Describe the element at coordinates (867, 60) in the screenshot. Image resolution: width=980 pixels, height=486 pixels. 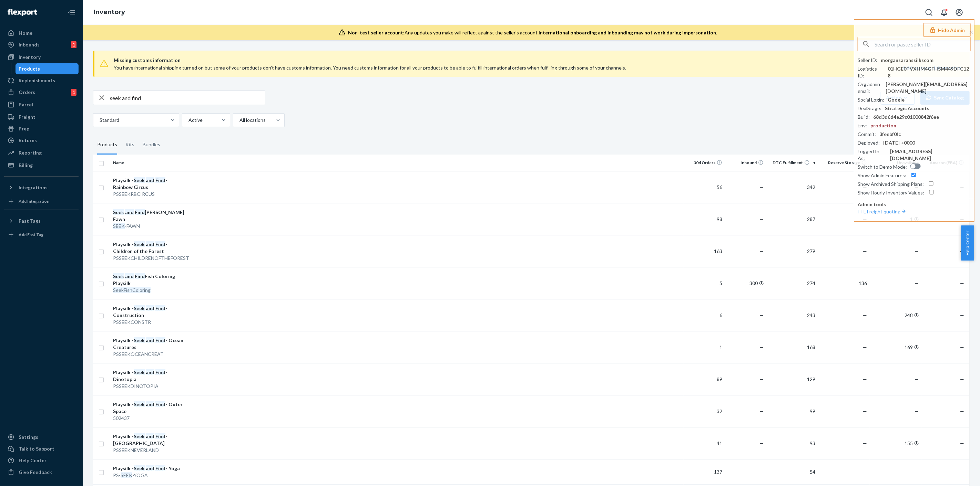
I see `div: Seller ID :` at that location.